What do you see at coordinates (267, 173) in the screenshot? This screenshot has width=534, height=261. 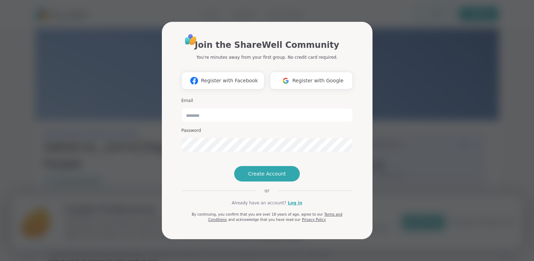 I see `span: Create Account` at bounding box center [267, 173].